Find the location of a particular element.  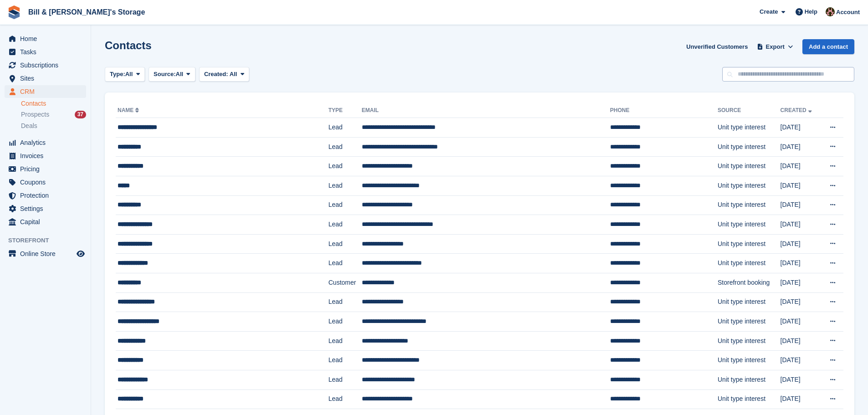

button: Export is located at coordinates (775, 47).